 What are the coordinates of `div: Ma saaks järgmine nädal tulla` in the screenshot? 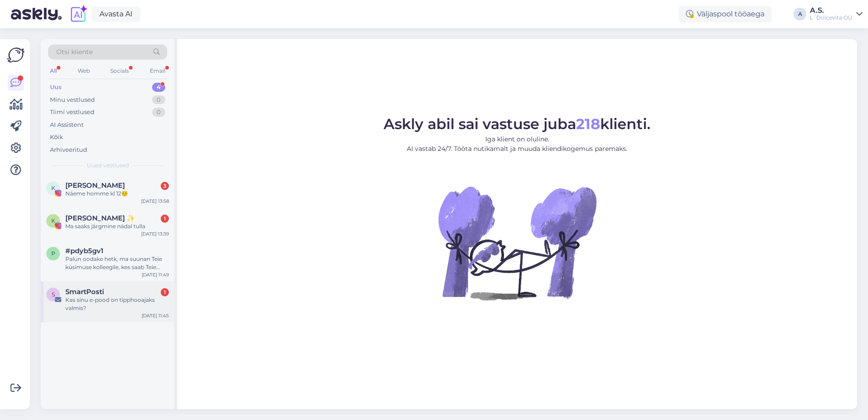 It's located at (117, 226).